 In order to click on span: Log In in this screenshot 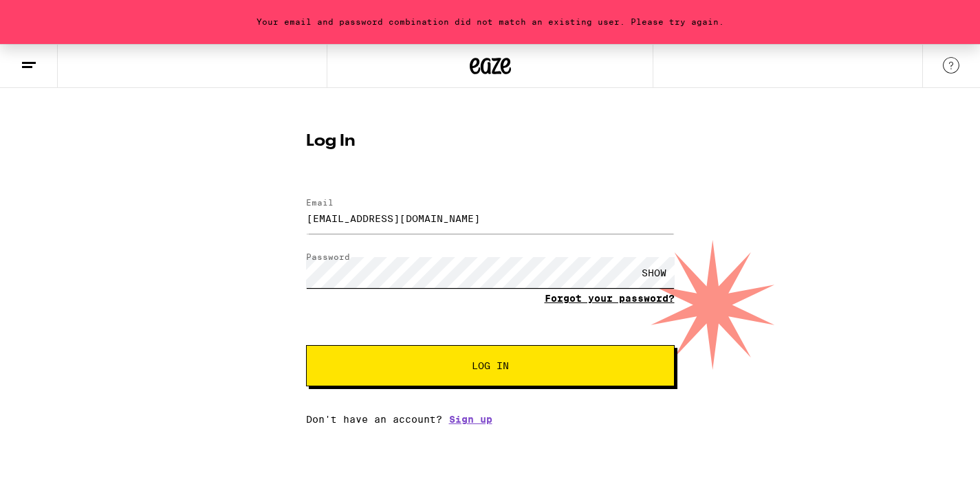, I will do `click(490, 366)`.